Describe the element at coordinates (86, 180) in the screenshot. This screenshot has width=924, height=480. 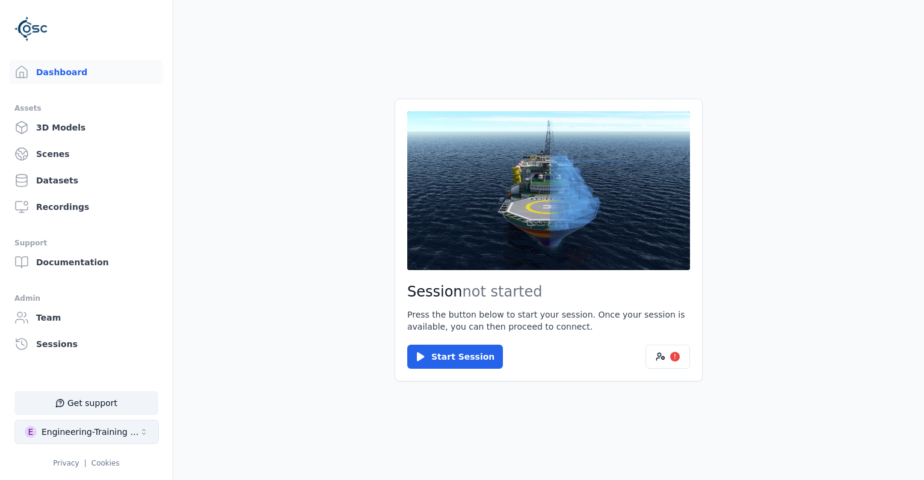
I see `a: Datasets` at that location.